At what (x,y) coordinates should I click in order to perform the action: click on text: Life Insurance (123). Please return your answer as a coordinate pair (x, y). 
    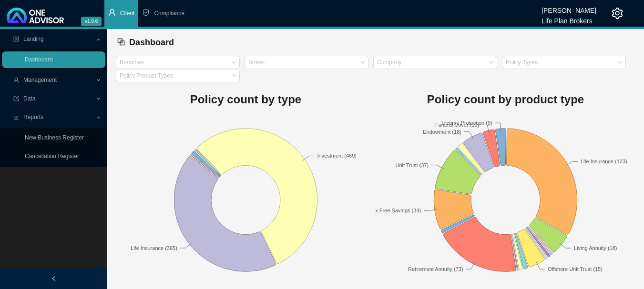
    Looking at the image, I should click on (604, 161).